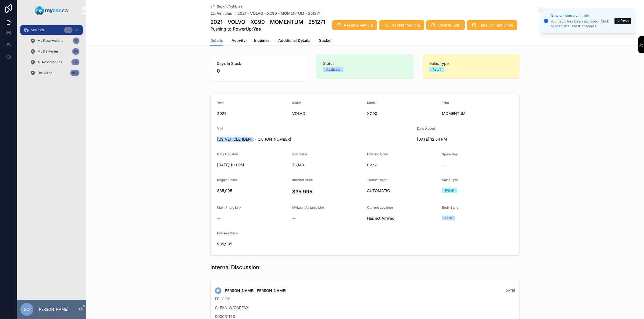  Describe the element at coordinates (279, 14) in the screenshot. I see `span: 2021 - VOLVO - XC90 - MOMENTUM - 251271` at that location.